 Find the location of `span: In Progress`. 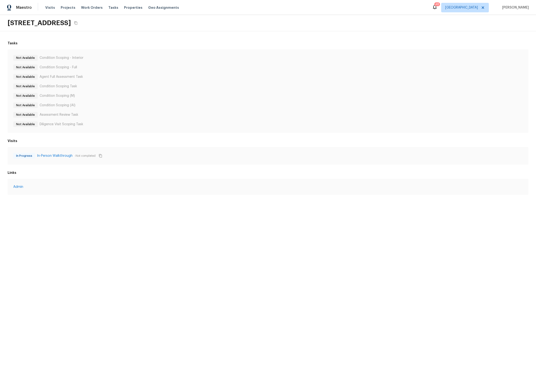

span: In Progress is located at coordinates (24, 156).